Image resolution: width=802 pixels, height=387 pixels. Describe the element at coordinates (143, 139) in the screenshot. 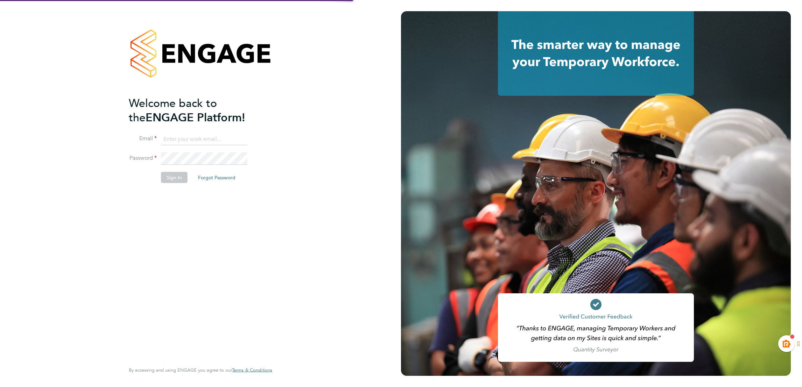

I see `label: Email` at that location.